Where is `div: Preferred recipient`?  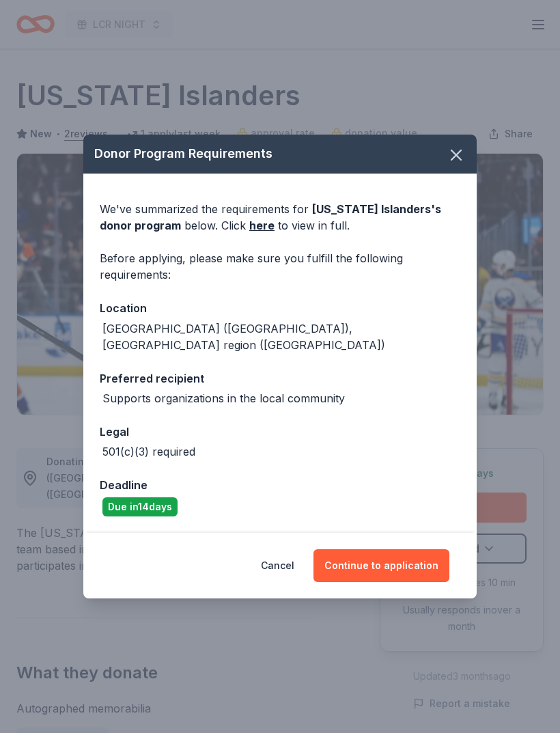 div: Preferred recipient is located at coordinates (280, 379).